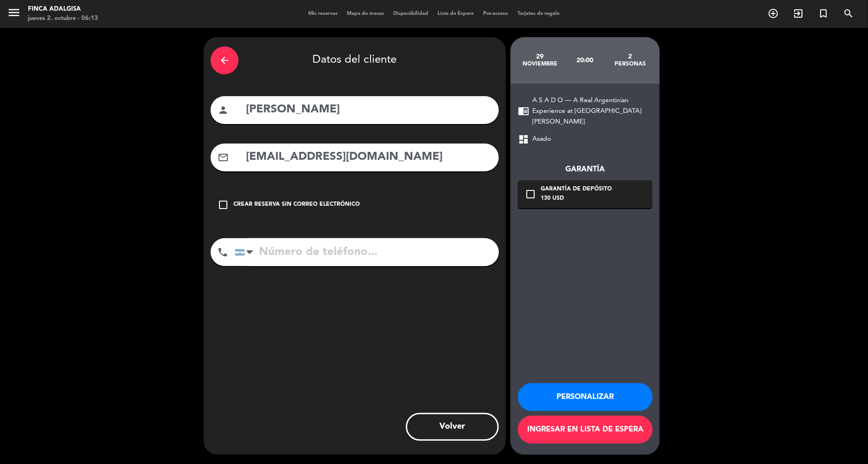 This screenshot has width=868, height=464. I want to click on div: 20:00, so click(585, 61).